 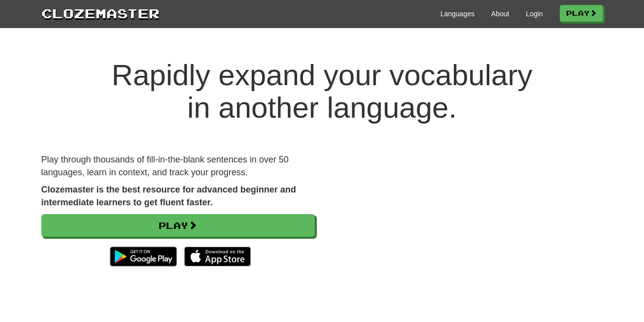 I want to click on a: Clozemaster, so click(x=101, y=13).